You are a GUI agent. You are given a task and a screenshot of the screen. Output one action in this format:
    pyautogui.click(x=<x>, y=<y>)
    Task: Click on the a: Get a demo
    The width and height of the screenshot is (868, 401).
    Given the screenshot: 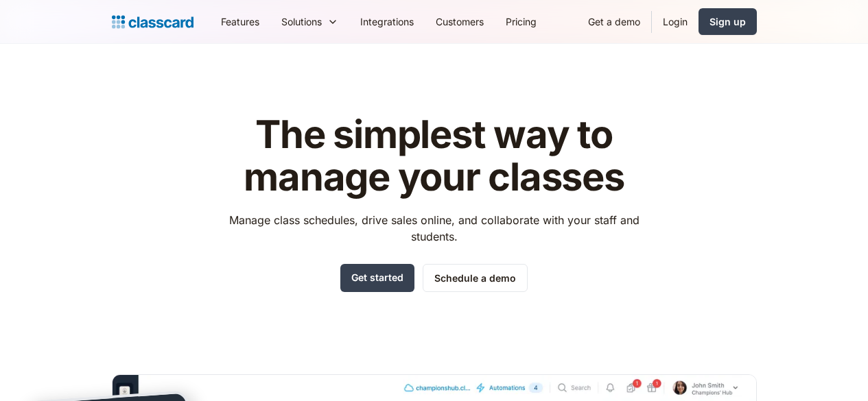 What is the action you would take?
    pyautogui.click(x=614, y=21)
    